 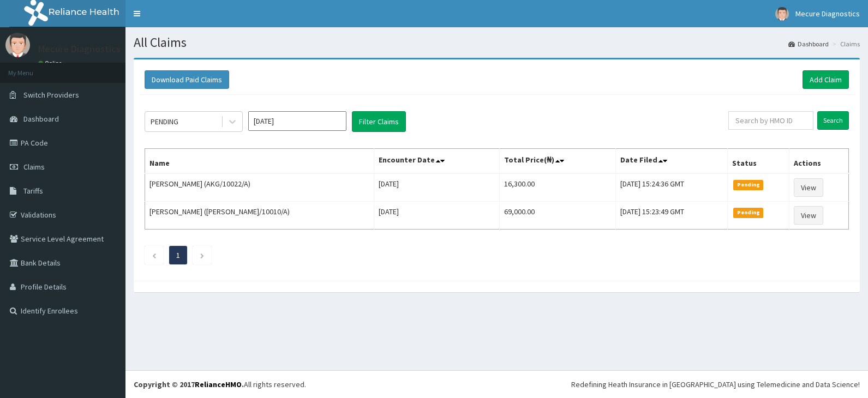 I want to click on th: Encounter Date, so click(x=436, y=162).